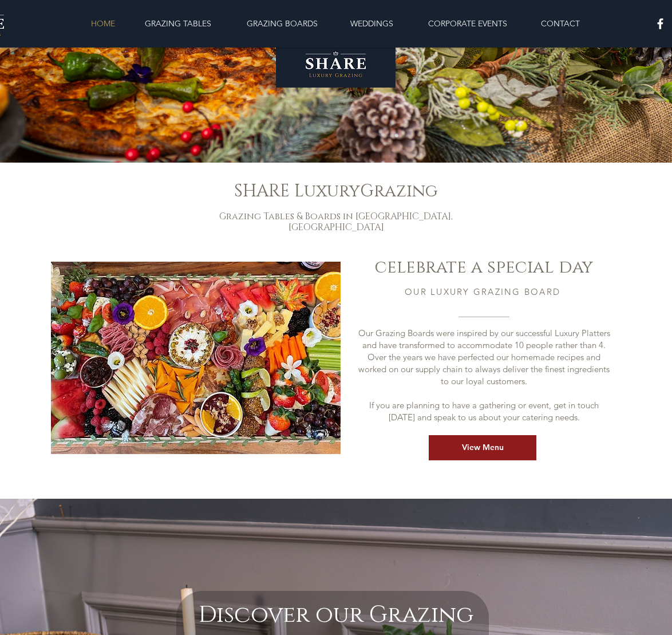 This screenshot has width=672, height=635. Describe the element at coordinates (483, 449) in the screenshot. I see `a: View Menu` at that location.